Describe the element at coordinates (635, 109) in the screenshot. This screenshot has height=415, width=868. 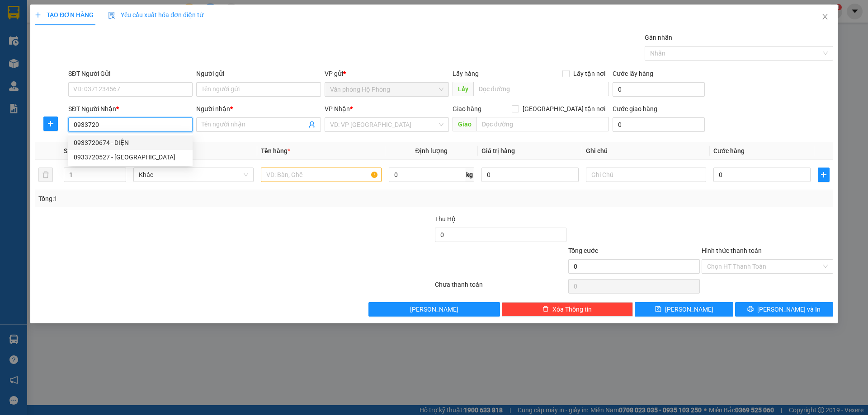
I see `label: Cước giao hàng` at that location.